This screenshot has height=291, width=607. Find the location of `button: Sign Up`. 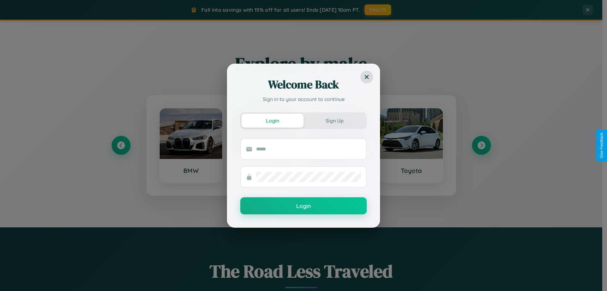

button: Sign Up is located at coordinates (335, 121).